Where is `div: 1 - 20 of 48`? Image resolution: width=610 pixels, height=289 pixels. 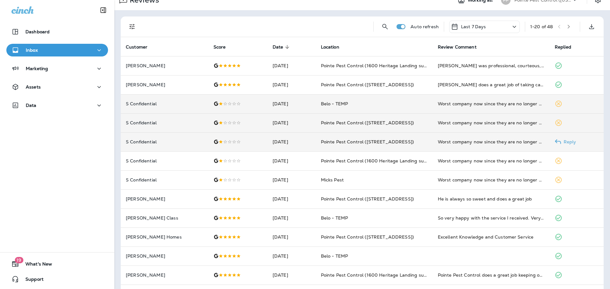
div: 1 - 20 of 48 is located at coordinates (541, 27).